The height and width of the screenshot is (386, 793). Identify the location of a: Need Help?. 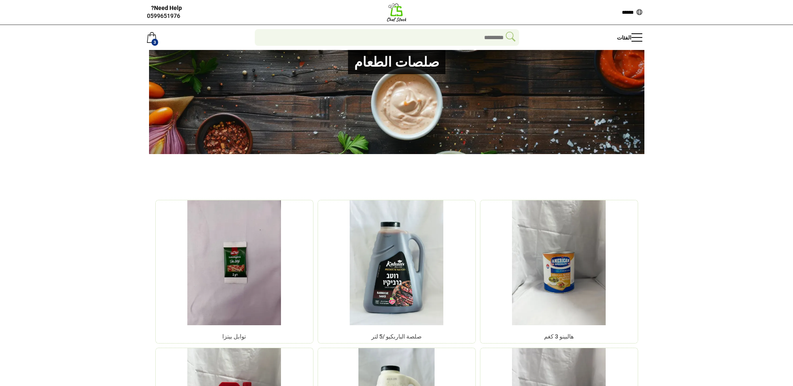
(166, 8).